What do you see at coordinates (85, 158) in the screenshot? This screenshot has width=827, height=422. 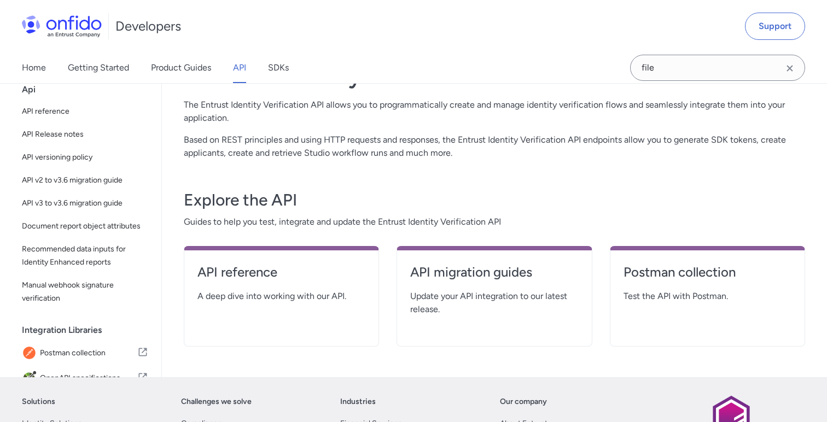 I see `span: API versioning policy` at bounding box center [85, 158].